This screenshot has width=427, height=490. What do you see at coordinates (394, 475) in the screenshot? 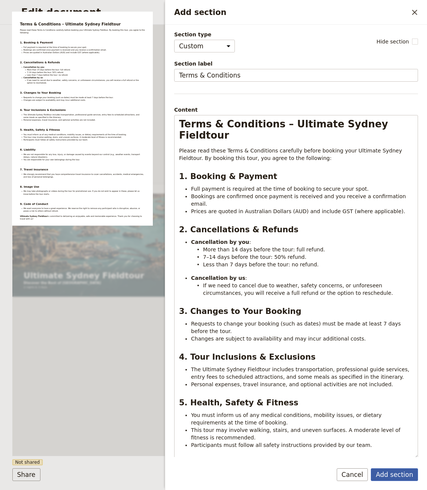
I see `button: Add section` at bounding box center [394, 475].